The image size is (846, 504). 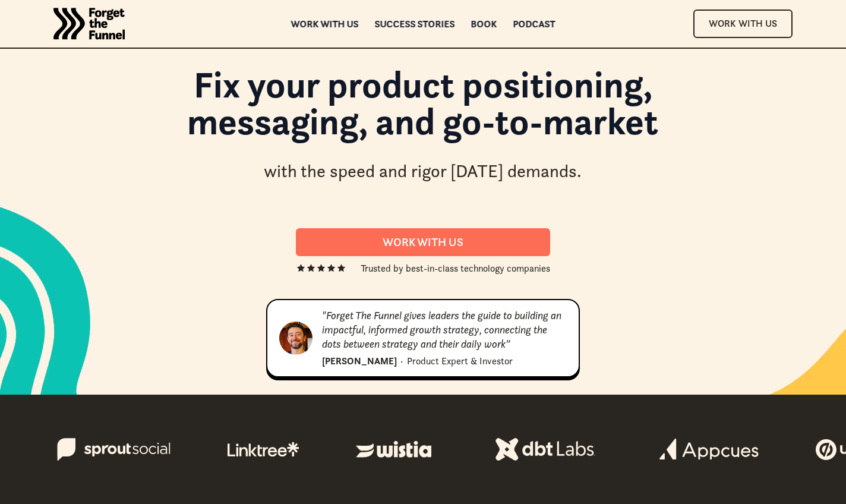 What do you see at coordinates (485, 23) in the screenshot?
I see `a: Book` at bounding box center [485, 23].